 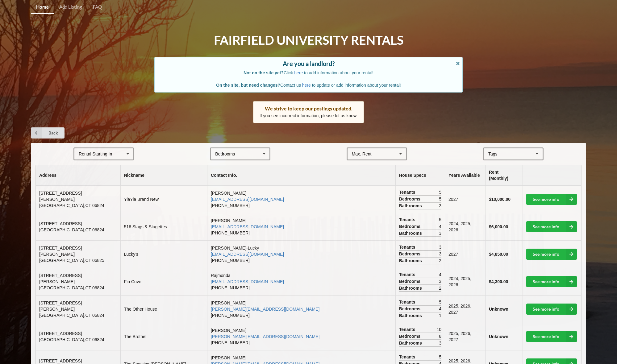 What do you see at coordinates (163, 175) in the screenshot?
I see `th: Nickname` at bounding box center [163, 175].